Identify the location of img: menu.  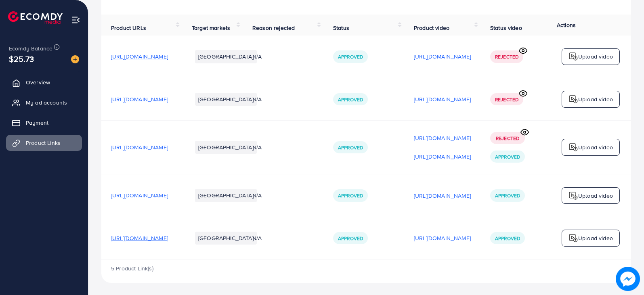
(76, 20).